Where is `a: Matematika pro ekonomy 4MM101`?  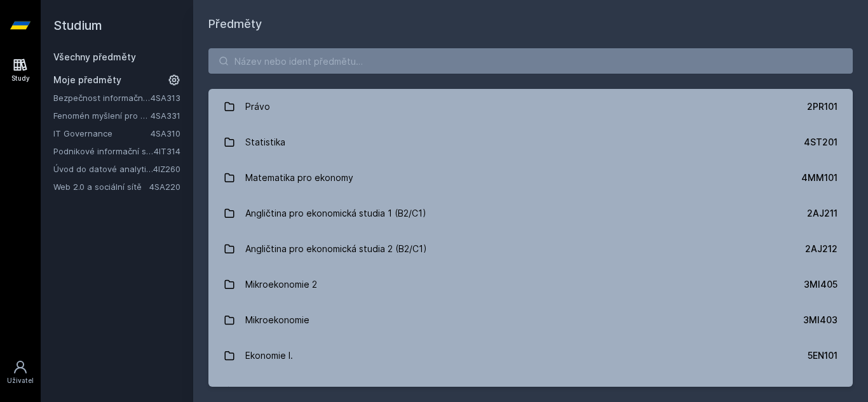
a: Matematika pro ekonomy 4MM101 is located at coordinates (531, 178).